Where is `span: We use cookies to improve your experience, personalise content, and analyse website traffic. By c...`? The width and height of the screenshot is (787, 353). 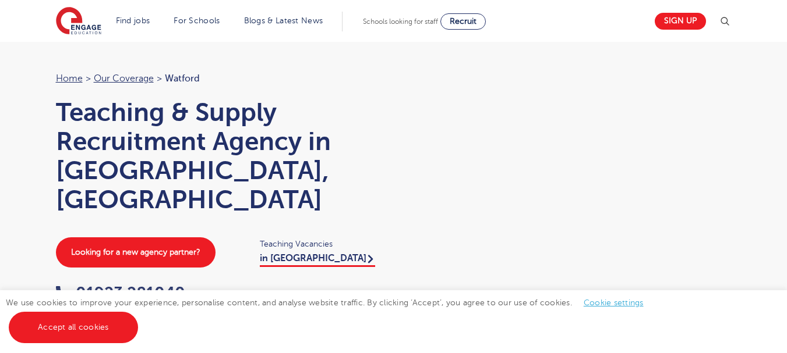 span: We use cookies to improve your experience, personalise content, and analyse website traffic. By c... is located at coordinates (330, 315).